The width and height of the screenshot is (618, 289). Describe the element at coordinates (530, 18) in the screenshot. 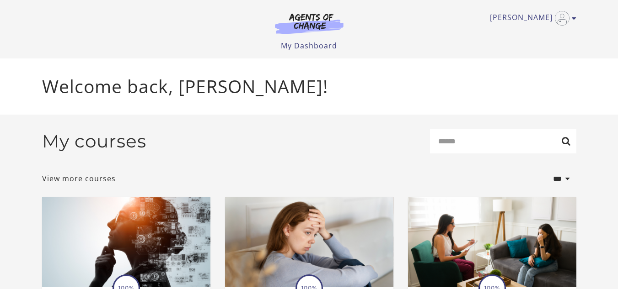

I see `a: Toggle menu` at that location.